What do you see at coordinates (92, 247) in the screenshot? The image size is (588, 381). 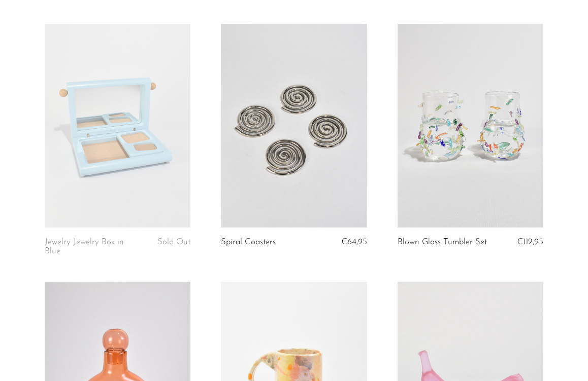 I see `a: Jewelry Jewelry Box in Blue` at bounding box center [92, 247].